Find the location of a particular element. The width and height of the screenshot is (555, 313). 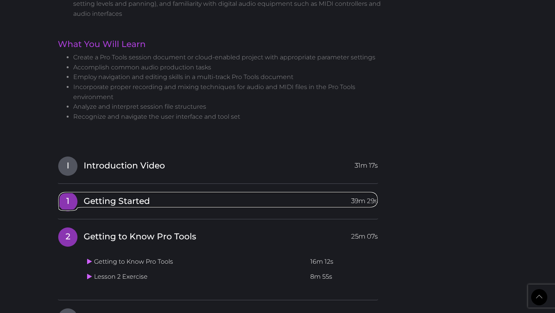

li: Analyze and interpret session file structures is located at coordinates (229, 107).